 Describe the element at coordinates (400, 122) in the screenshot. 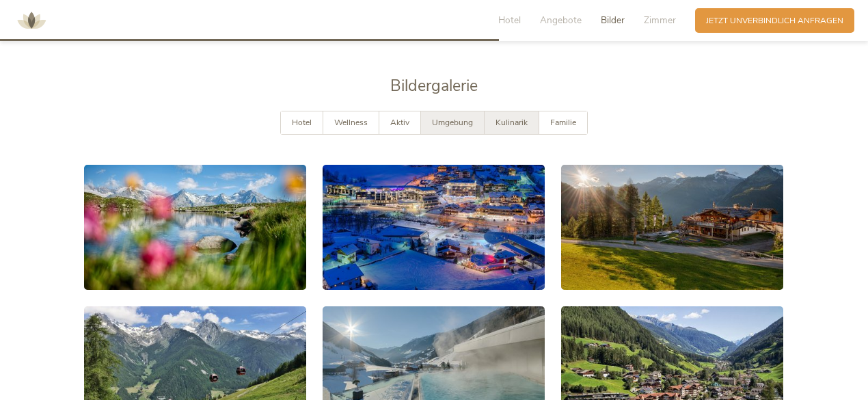

I see `span: Aktiv` at that location.